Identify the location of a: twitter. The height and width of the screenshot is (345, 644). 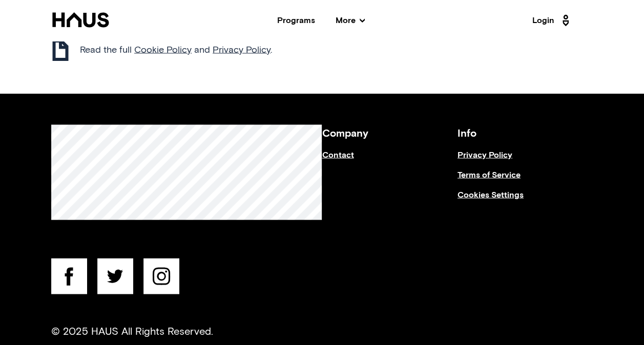
(116, 279).